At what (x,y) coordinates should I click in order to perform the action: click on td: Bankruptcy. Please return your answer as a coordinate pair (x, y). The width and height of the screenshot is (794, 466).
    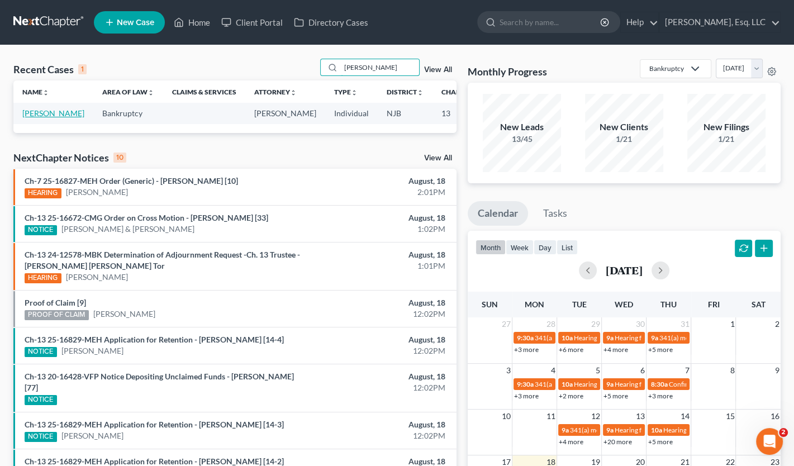
    Looking at the image, I should click on (128, 113).